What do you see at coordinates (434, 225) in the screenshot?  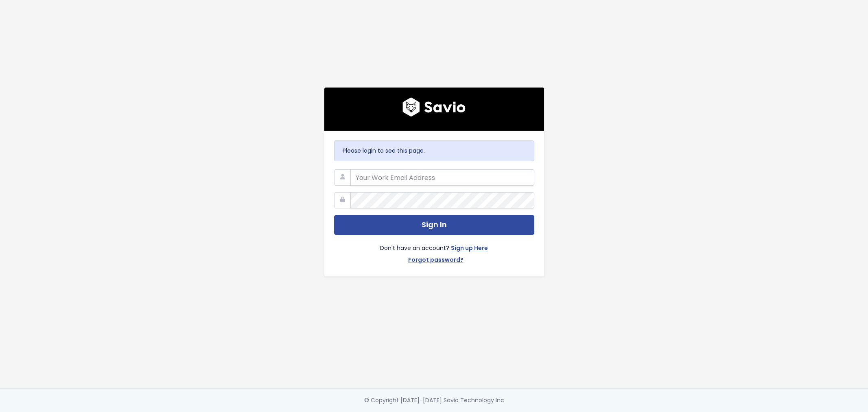 I see `button: Sign In` at bounding box center [434, 225].